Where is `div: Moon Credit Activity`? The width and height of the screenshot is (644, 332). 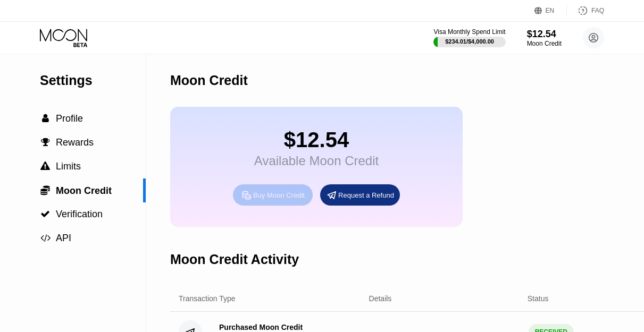
div: Moon Credit Activity is located at coordinates (234, 259).